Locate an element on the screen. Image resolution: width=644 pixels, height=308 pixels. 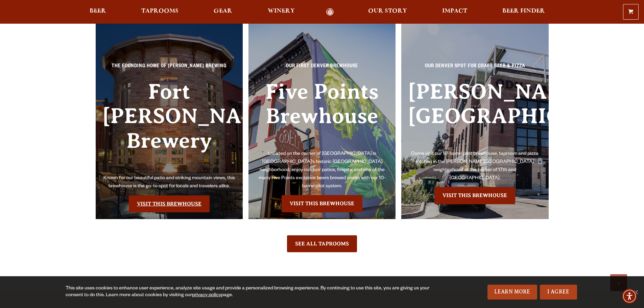
p: Our Denver spot for craft beer & pizza is located at coordinates (475, 69).